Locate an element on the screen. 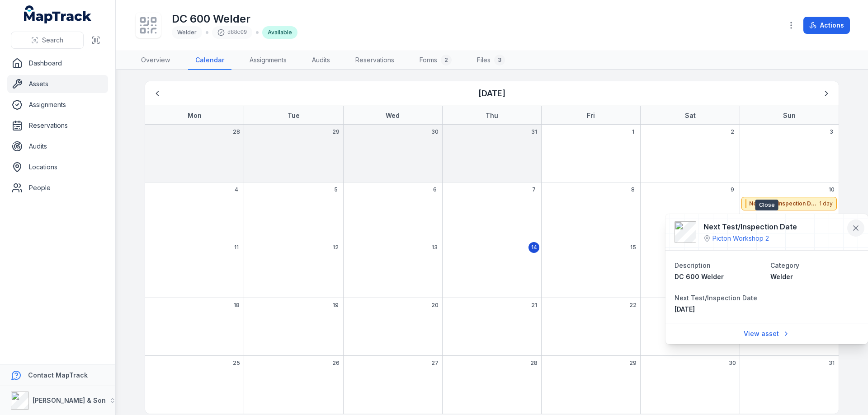 This screenshot has height=415, width=868. div: 3 is located at coordinates (499, 60).